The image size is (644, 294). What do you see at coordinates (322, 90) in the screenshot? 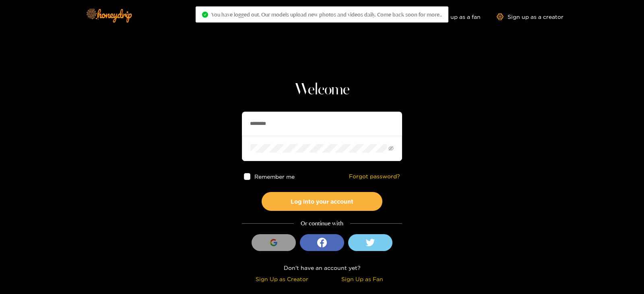
I see `h1: Welcome` at bounding box center [322, 90].